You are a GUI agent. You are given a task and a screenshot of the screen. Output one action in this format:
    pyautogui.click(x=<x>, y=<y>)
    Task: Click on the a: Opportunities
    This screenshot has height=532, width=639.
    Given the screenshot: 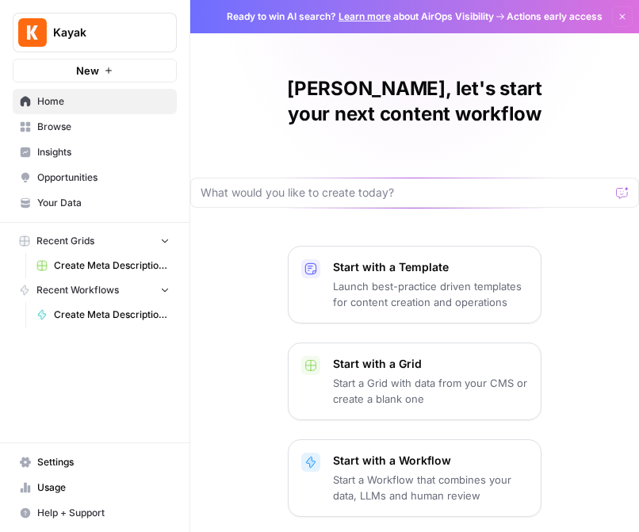 What is the action you would take?
    pyautogui.click(x=94, y=177)
    